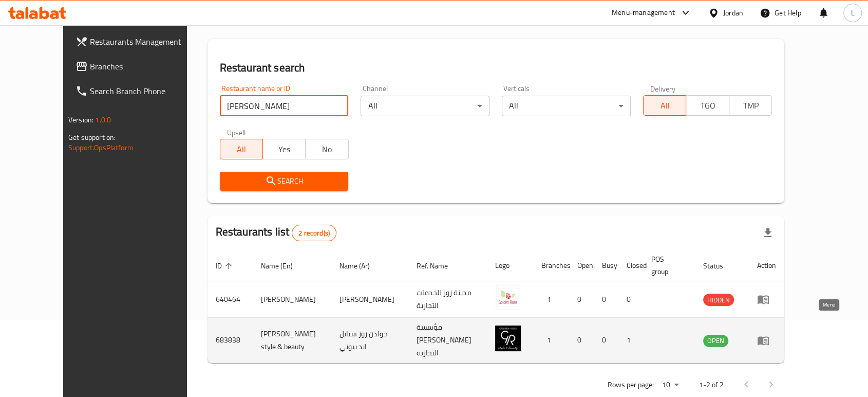  What do you see at coordinates (495, 68) in the screenshot?
I see `h2: Restaurant search` at bounding box center [495, 68].